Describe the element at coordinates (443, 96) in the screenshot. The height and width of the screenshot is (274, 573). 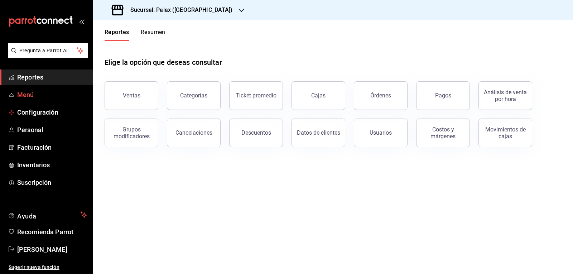
I see `button: Pagos` at that location.